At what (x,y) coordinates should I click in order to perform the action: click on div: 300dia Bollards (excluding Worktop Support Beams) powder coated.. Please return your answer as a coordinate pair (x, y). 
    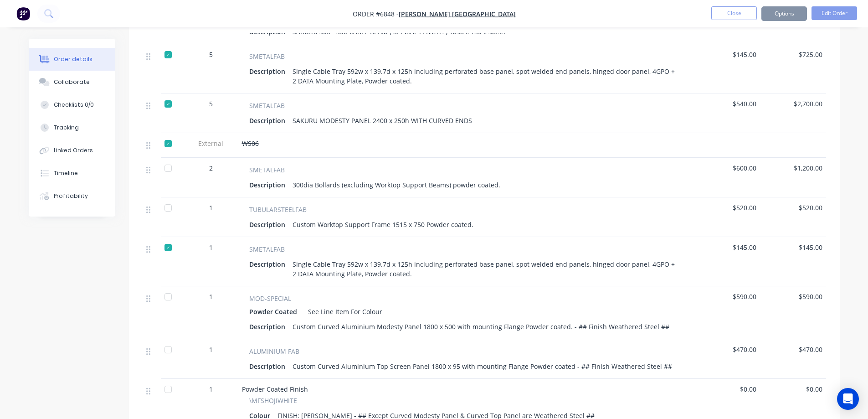
    Looking at the image, I should click on (397, 185).